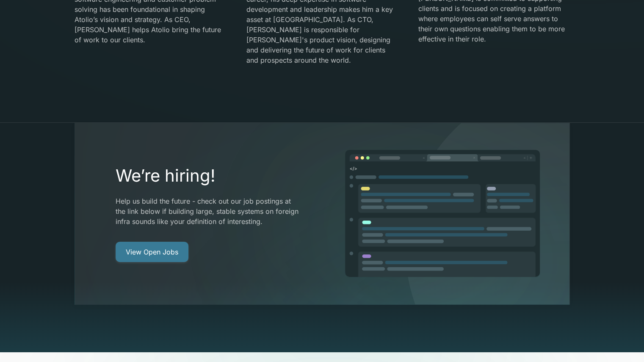  Describe the element at coordinates (443, 214) in the screenshot. I see `img: image` at that location.